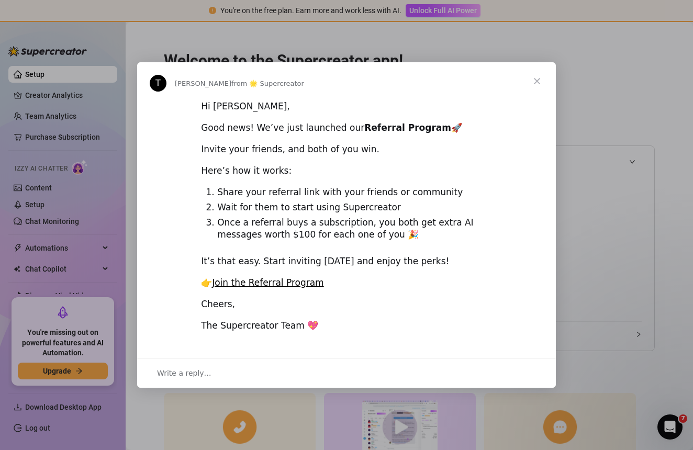 Image resolution: width=693 pixels, height=450 pixels. What do you see at coordinates (184, 373) in the screenshot?
I see `span: Write a reply…` at bounding box center [184, 373].